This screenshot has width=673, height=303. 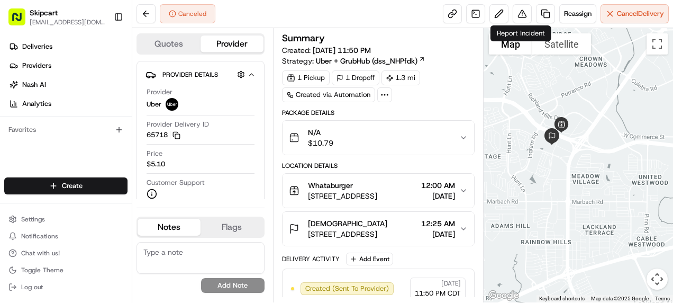 What do you see at coordinates (306, 78) in the screenshot?
I see `div: 1 Pickup` at bounding box center [306, 78].